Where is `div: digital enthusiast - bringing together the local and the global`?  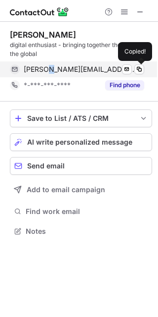
div: digital enthusiast - bringing together the local and the global is located at coordinates (81, 49).